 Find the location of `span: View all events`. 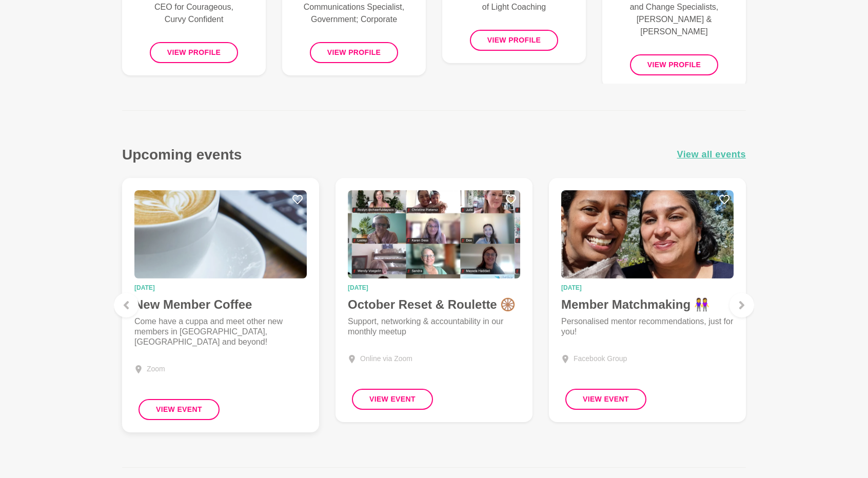

span: View all events is located at coordinates (712, 154).